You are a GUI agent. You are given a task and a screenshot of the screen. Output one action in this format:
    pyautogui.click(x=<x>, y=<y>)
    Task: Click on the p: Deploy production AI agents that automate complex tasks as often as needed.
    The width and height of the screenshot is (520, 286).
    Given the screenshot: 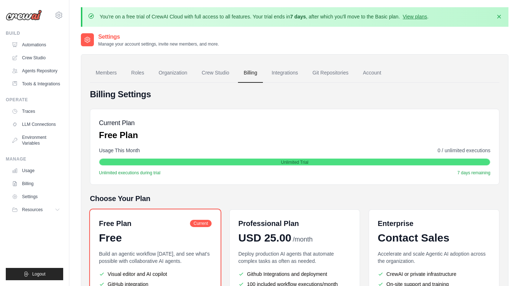 What is the action you would take?
    pyautogui.click(x=295, y=257)
    